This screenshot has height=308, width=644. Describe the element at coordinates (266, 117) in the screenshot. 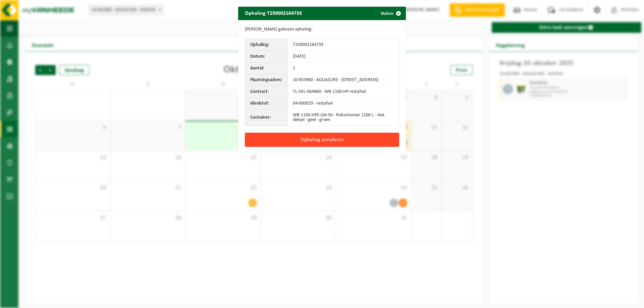

I see `th: Container:` at that location.